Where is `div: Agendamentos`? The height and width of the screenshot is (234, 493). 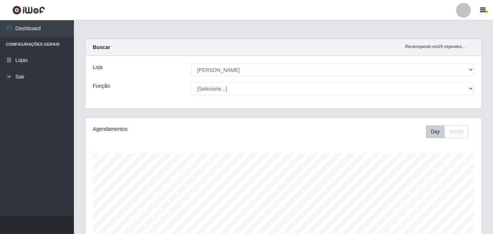 div: Agendamentos is located at coordinates (169, 129).